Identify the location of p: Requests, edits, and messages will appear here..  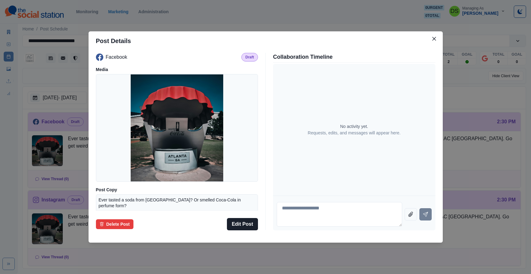
(354, 133).